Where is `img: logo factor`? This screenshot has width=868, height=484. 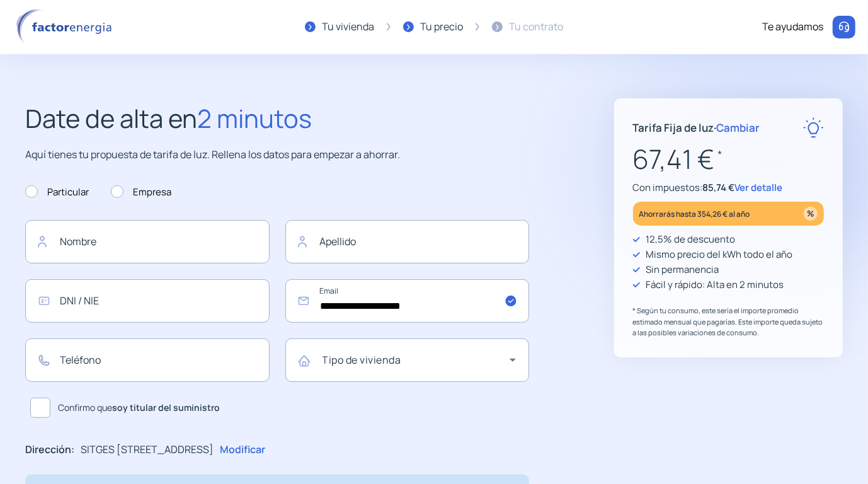
img: logo factor is located at coordinates (66, 27).